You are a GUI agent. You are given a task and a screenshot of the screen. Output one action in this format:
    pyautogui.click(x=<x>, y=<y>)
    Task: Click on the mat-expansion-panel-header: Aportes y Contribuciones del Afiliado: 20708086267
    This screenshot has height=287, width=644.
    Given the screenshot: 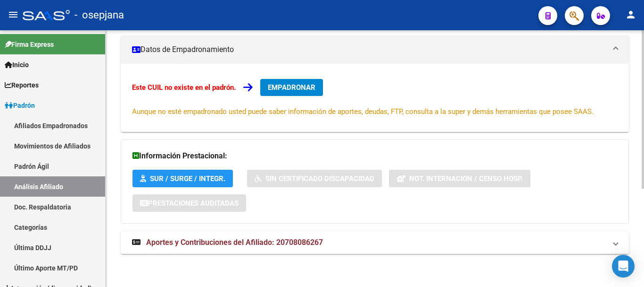 What is the action you would take?
    pyautogui.click(x=375, y=242)
    